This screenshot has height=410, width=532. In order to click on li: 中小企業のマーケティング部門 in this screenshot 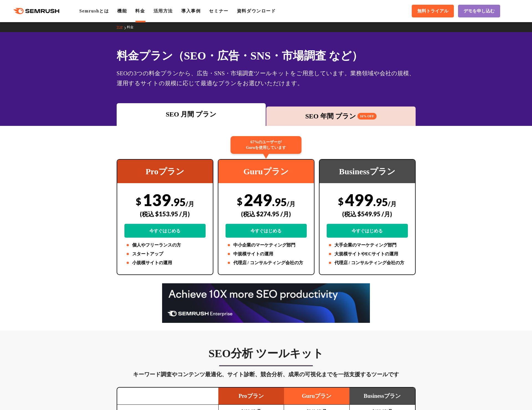, I will do `click(266, 245)`.